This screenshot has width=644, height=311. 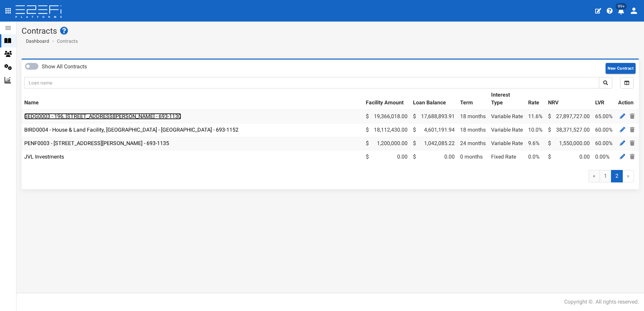 I want to click on td: Fixed Rate, so click(x=507, y=157).